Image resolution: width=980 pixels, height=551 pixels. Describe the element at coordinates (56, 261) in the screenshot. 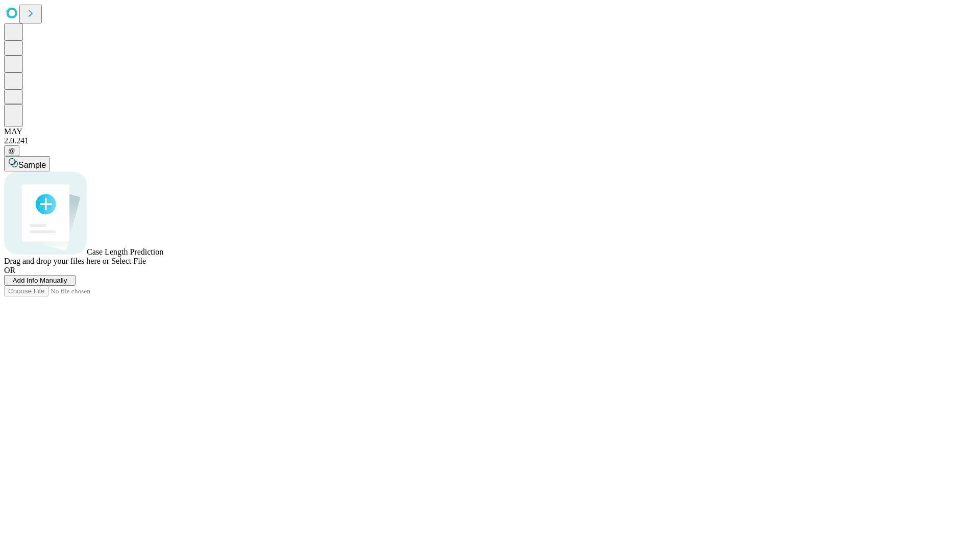

I see `span: Drag and drop your files here or` at that location.